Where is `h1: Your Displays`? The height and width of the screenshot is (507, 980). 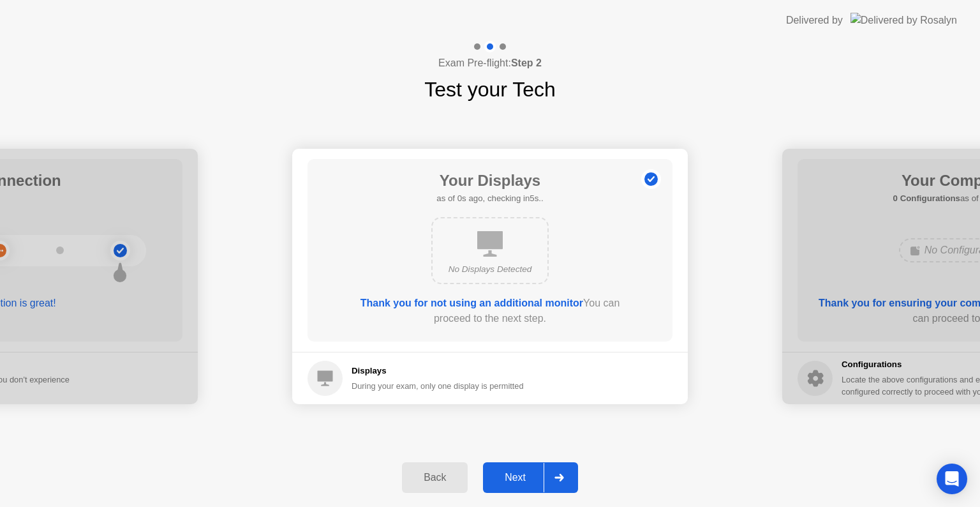 h1: Your Displays is located at coordinates (489, 181).